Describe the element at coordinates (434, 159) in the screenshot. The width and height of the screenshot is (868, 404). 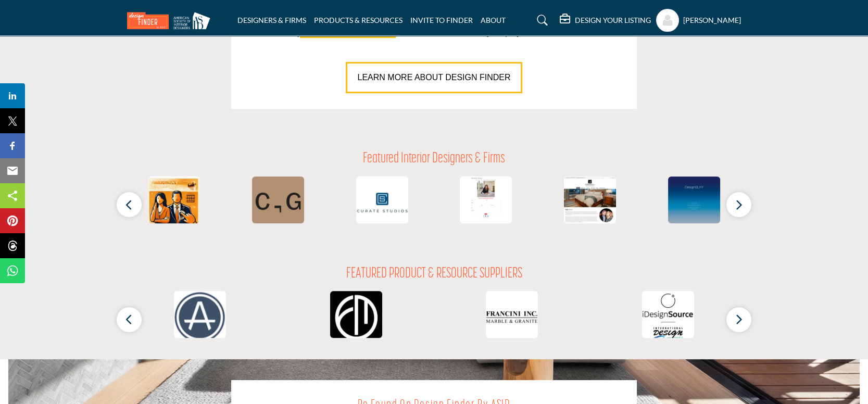
I see `h2: Featured Interior Designers & Firms` at that location.